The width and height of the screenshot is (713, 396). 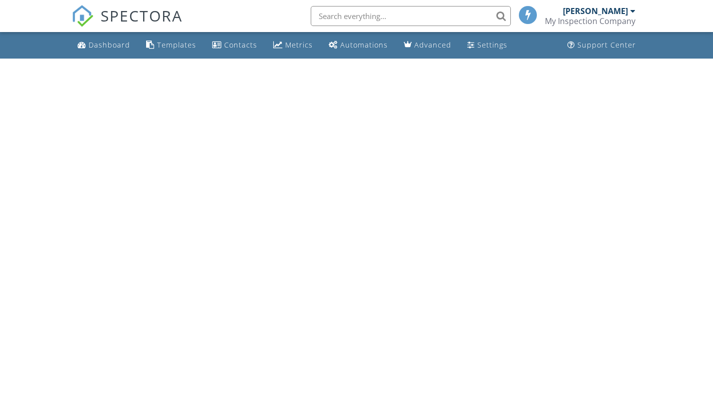 What do you see at coordinates (364, 45) in the screenshot?
I see `div: Automations` at bounding box center [364, 45].